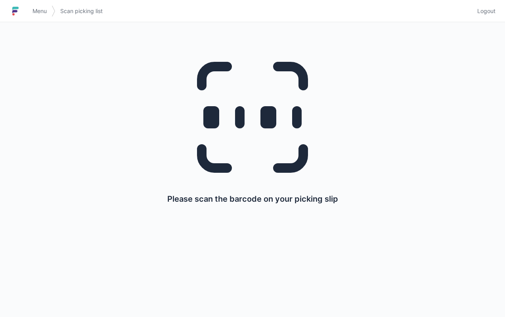  What do you see at coordinates (253, 199) in the screenshot?
I see `p: Please scan the barcode on your picking slip` at bounding box center [253, 199].